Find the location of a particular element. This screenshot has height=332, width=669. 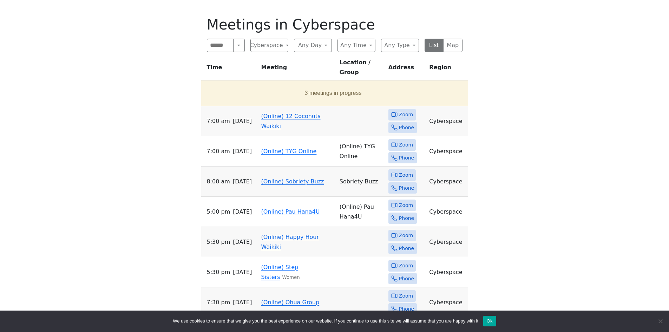

a: (Online) Ohua Group is located at coordinates (290, 302).